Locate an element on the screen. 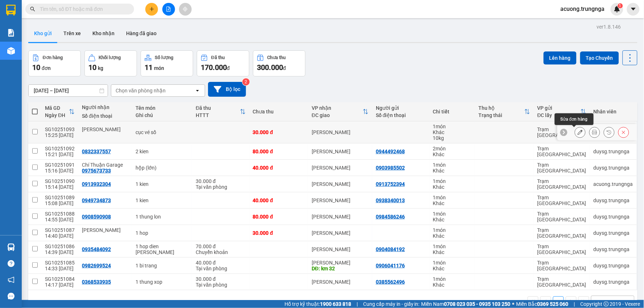  div: 40.000 đ is located at coordinates (279, 168).